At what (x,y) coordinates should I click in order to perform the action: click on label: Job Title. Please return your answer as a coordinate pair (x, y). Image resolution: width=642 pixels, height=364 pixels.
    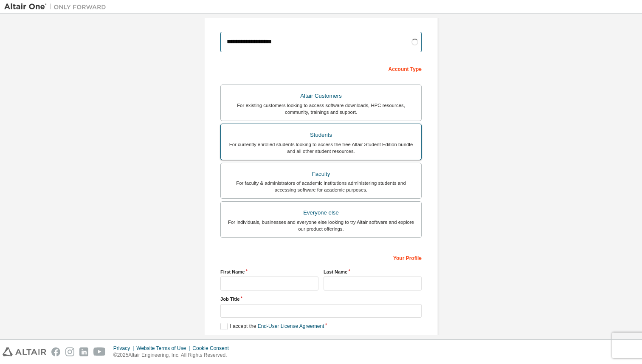
    Looking at the image, I should click on (321, 299).